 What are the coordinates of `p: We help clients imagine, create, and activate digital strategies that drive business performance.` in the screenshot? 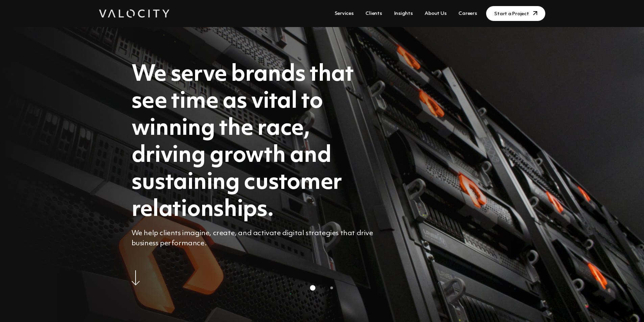 It's located at (257, 238).